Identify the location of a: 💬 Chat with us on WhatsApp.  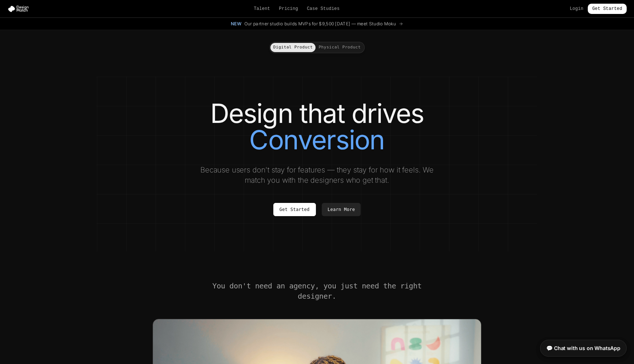
(583, 348).